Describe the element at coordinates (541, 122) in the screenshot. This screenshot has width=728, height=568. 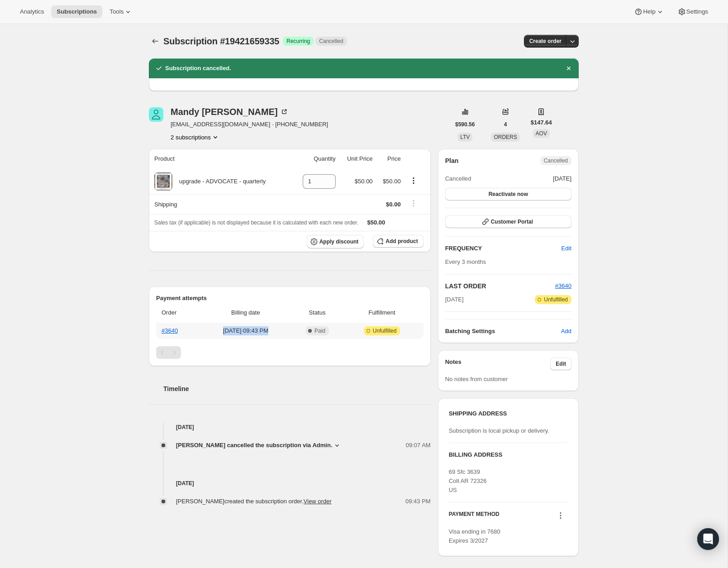
I see `span: $147.64` at that location.